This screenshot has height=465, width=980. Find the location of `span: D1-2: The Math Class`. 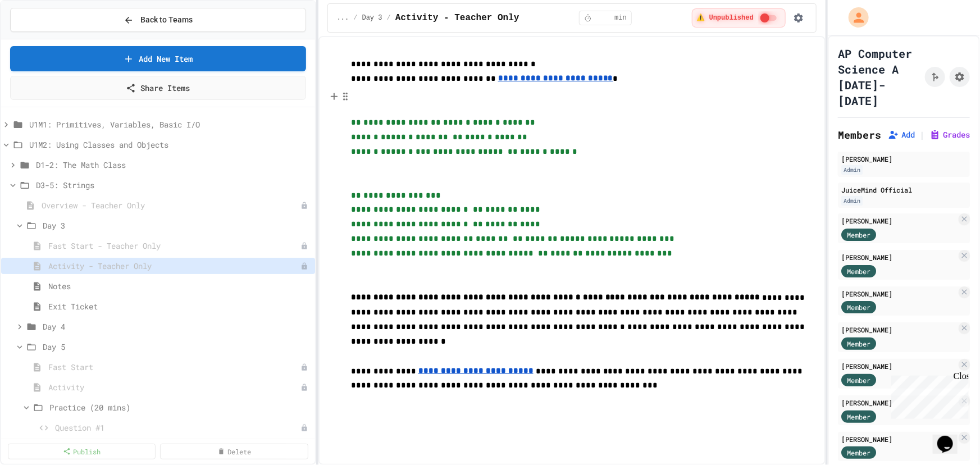

span: D1-2: The Math Class is located at coordinates (173, 165).